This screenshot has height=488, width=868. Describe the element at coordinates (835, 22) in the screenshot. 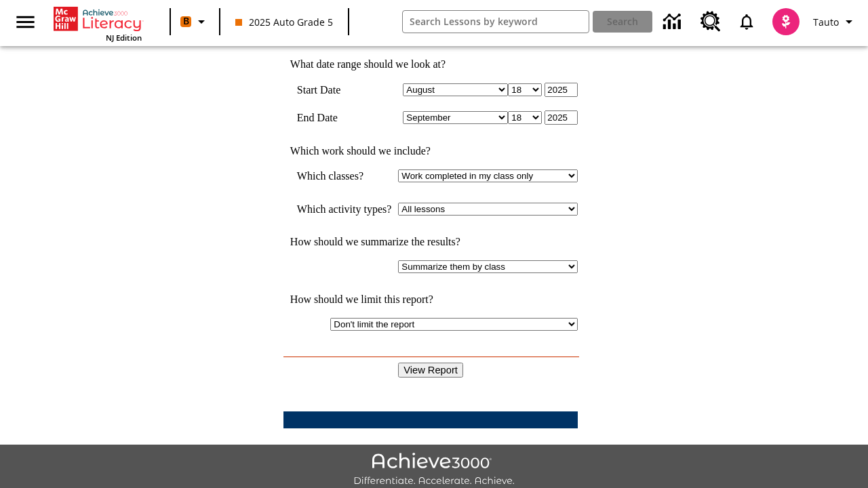

I see `button: Profile/Settings` at that location.